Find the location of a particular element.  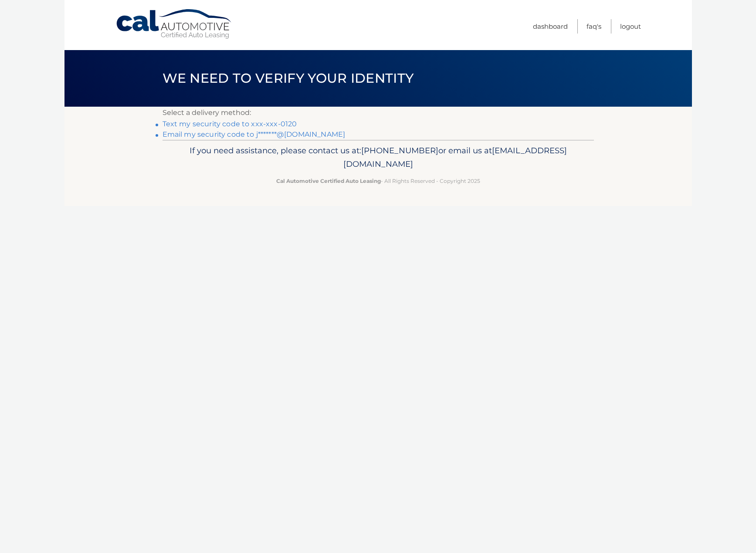

p: If you need assistance, please contact us at: or email us at is located at coordinates (378, 157).